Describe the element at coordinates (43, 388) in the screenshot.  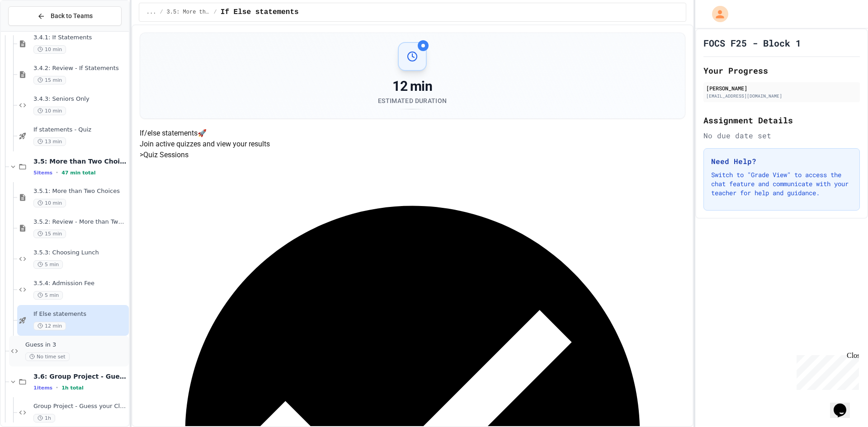
I see `span: 1 items` at that location.